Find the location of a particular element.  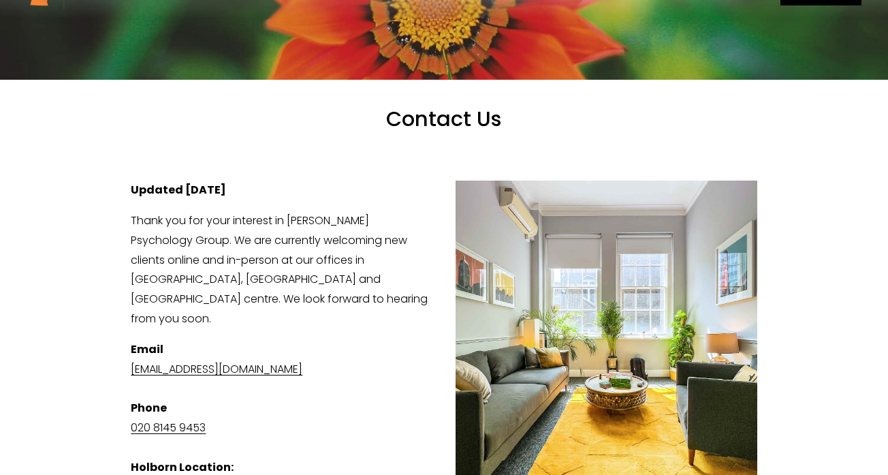

strong: Holborn Location: is located at coordinates (182, 466).